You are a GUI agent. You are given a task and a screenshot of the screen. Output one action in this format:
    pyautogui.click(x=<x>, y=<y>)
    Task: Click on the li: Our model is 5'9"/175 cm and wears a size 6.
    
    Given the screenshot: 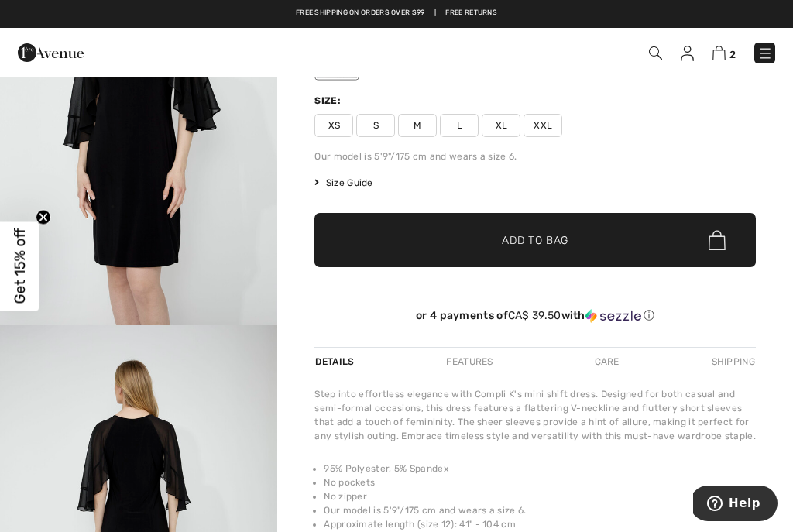 What is the action you would take?
    pyautogui.click(x=540, y=511)
    